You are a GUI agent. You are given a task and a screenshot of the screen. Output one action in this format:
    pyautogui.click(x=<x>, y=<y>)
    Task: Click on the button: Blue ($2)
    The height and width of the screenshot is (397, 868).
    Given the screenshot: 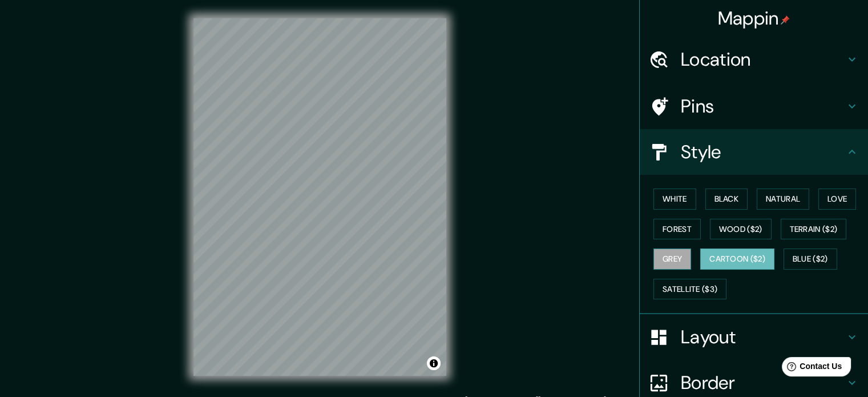 What is the action you would take?
    pyautogui.click(x=811, y=259)
    